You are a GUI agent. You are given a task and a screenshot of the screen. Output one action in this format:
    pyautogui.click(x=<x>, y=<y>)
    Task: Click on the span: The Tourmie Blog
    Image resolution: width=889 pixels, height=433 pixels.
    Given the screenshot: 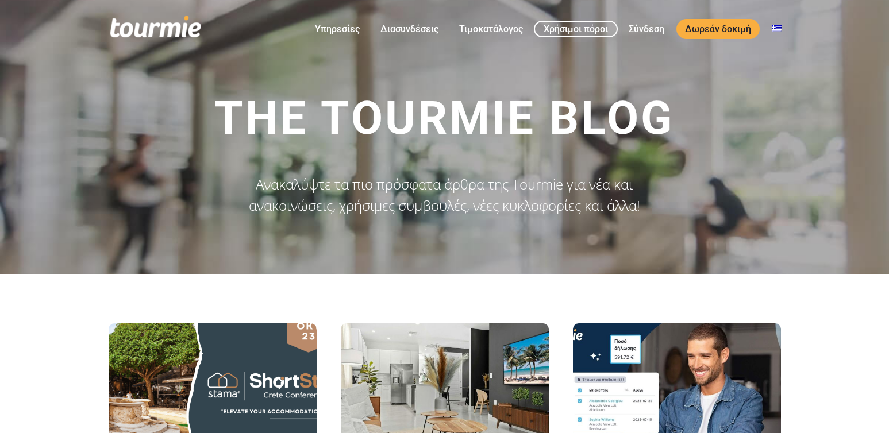 What is the action you would take?
    pyautogui.click(x=444, y=118)
    